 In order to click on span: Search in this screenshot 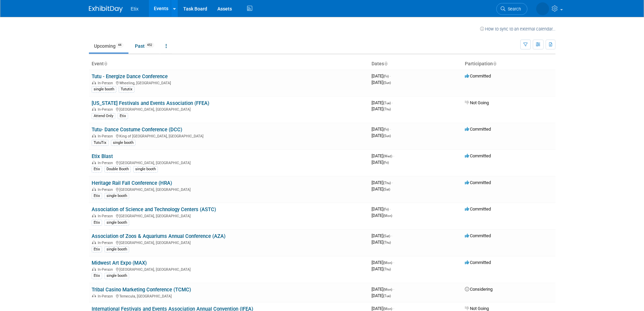, I will do `click(513, 9)`.